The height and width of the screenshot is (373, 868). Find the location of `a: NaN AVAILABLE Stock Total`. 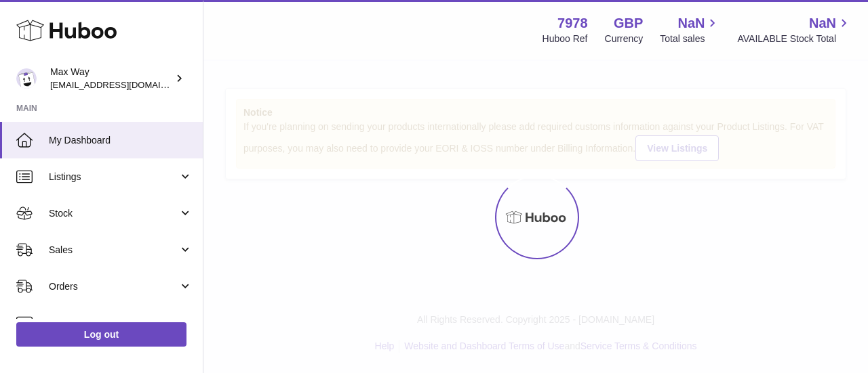

a: NaN AVAILABLE Stock Total is located at coordinates (794, 30).